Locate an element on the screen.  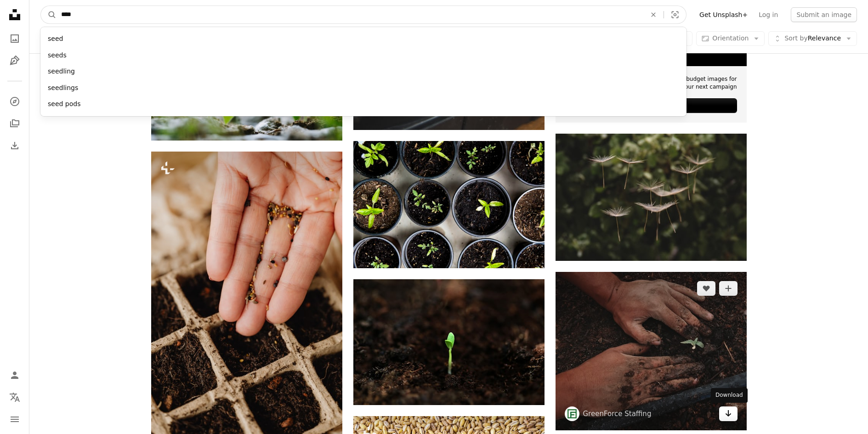
div: seedling is located at coordinates (363, 72).